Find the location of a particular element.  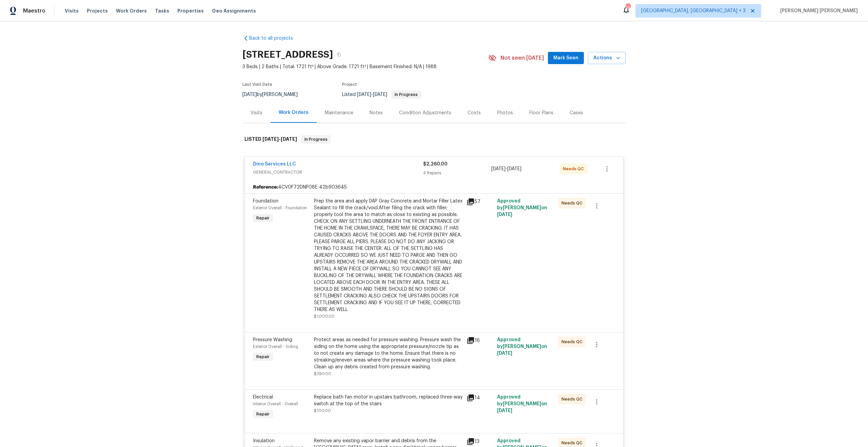

span: Tasks is located at coordinates (162, 11).